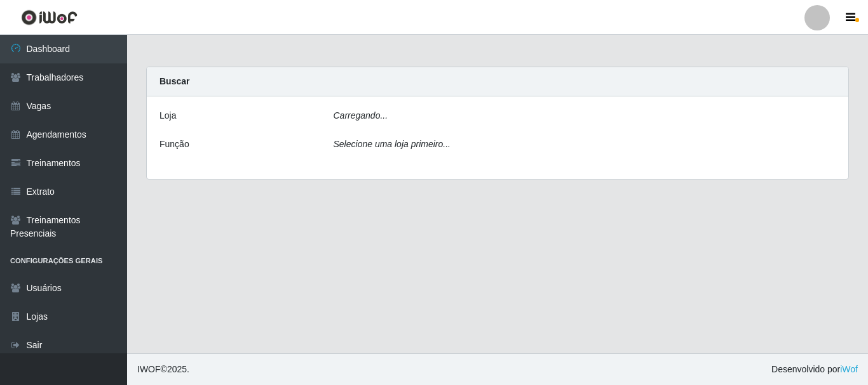  I want to click on i: Carregando..., so click(361, 115).